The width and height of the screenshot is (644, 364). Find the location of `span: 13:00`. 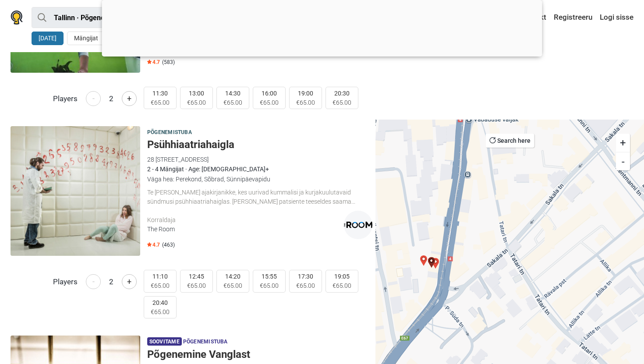

span: 13:00 is located at coordinates (197, 93).